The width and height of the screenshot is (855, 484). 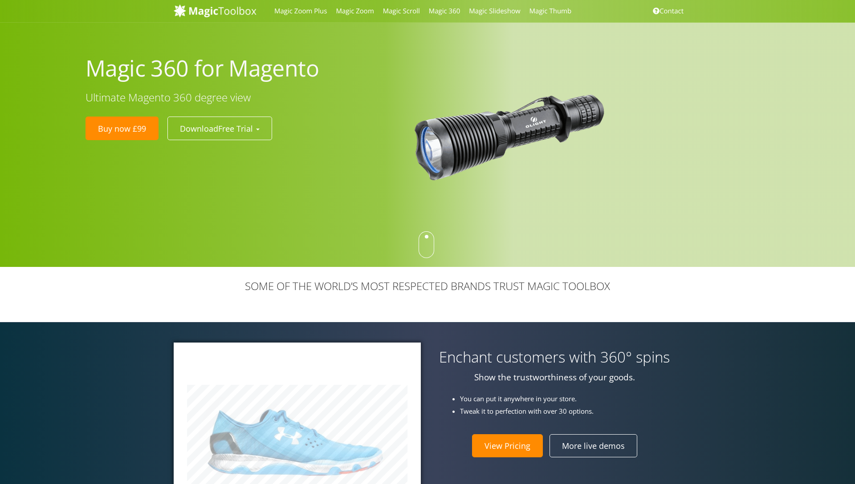 What do you see at coordinates (520, 134) in the screenshot?
I see `img: olight-flashlight-1.png` at bounding box center [520, 134].